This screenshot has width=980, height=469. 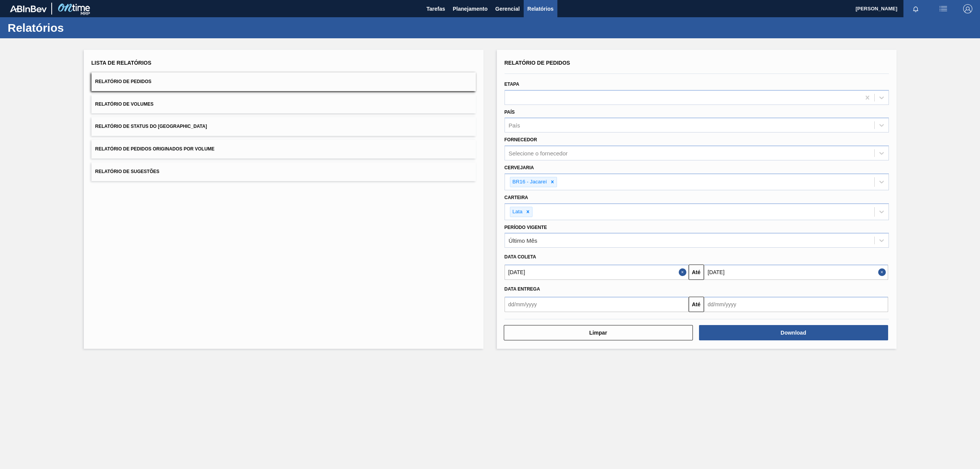 What do you see at coordinates (520, 257) in the screenshot?
I see `span: Data coleta` at bounding box center [520, 257].